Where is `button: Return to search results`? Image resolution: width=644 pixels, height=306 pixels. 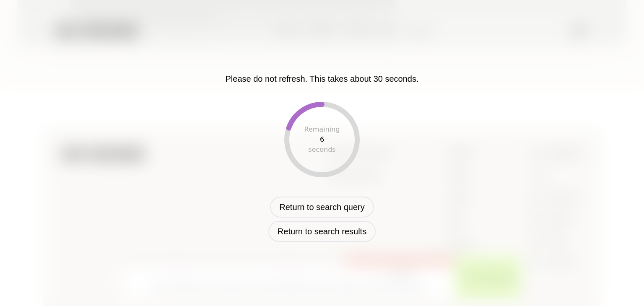 button: Return to search results is located at coordinates (322, 231).